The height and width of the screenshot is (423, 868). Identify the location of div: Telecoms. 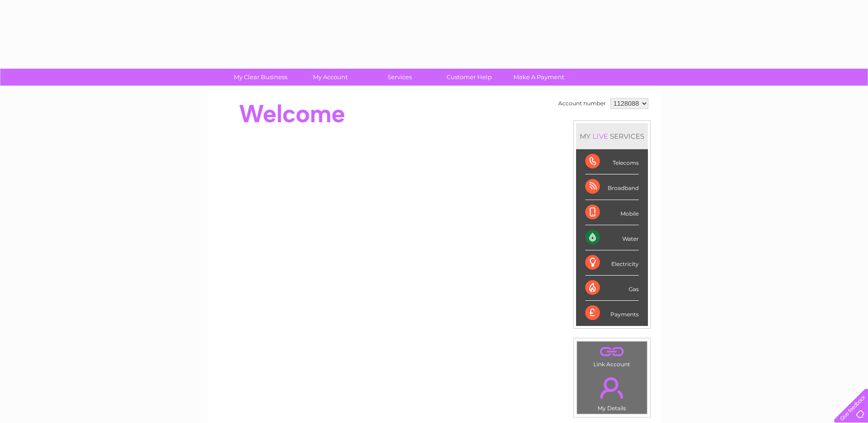
(612, 162).